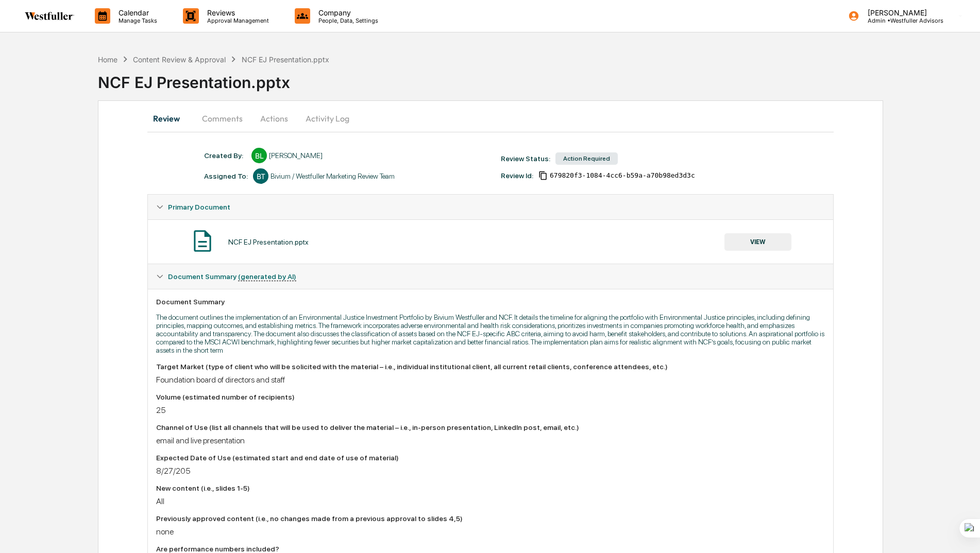 The width and height of the screenshot is (980, 553). What do you see at coordinates (490, 532) in the screenshot?
I see `div: none` at bounding box center [490, 532].